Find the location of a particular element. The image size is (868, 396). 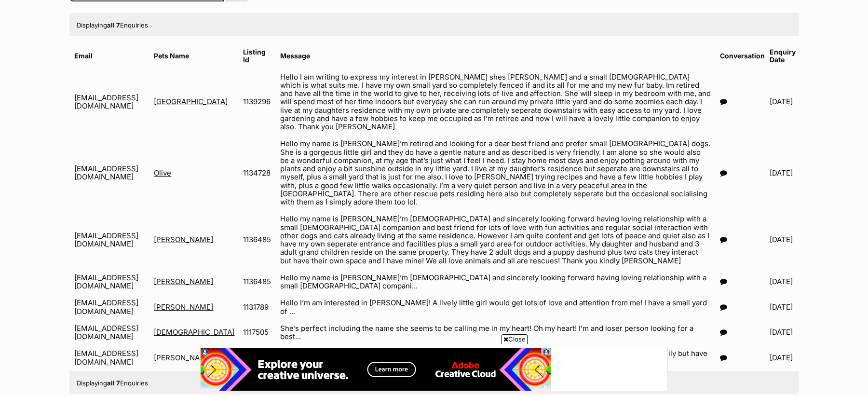

th: Conversation is located at coordinates (742, 56).